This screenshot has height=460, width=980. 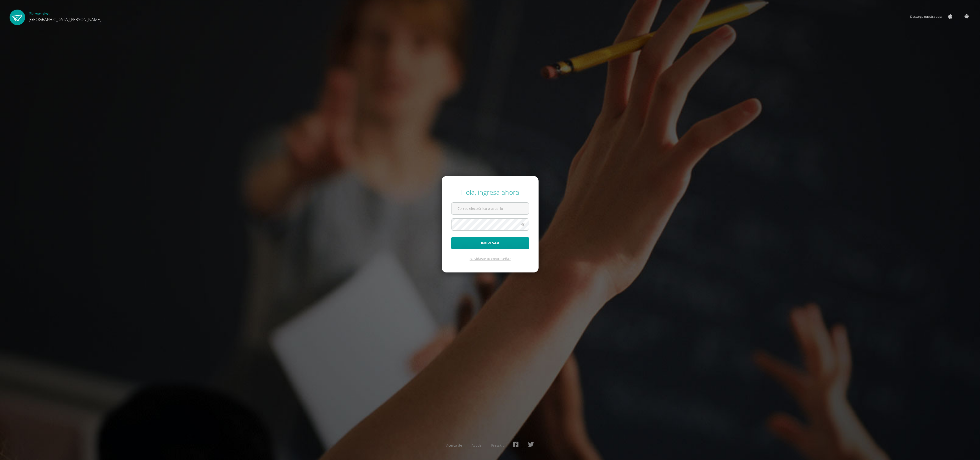 I want to click on span: Descarga nuestra app:, so click(x=929, y=16).